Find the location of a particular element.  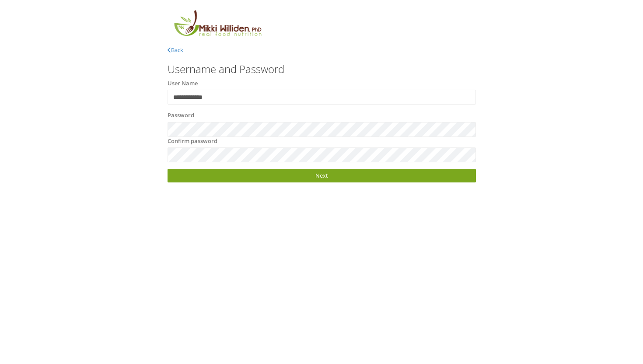

img: MikkiLogoMain.png is located at coordinates (218, 25).